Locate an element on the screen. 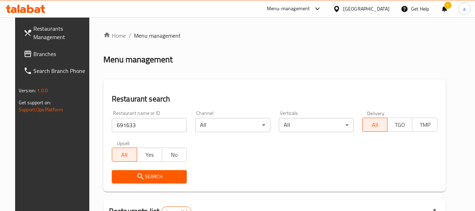  span: Restaurants Management is located at coordinates (61, 33).